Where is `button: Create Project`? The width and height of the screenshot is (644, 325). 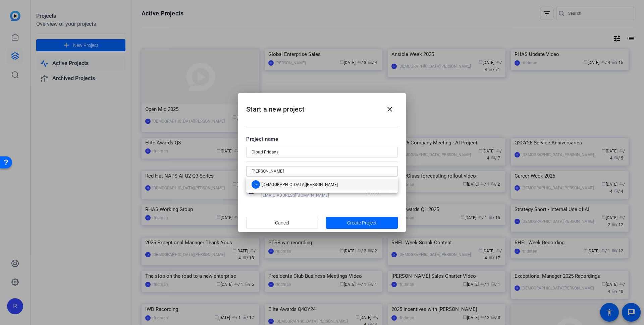 button: Create Project is located at coordinates (362, 223).